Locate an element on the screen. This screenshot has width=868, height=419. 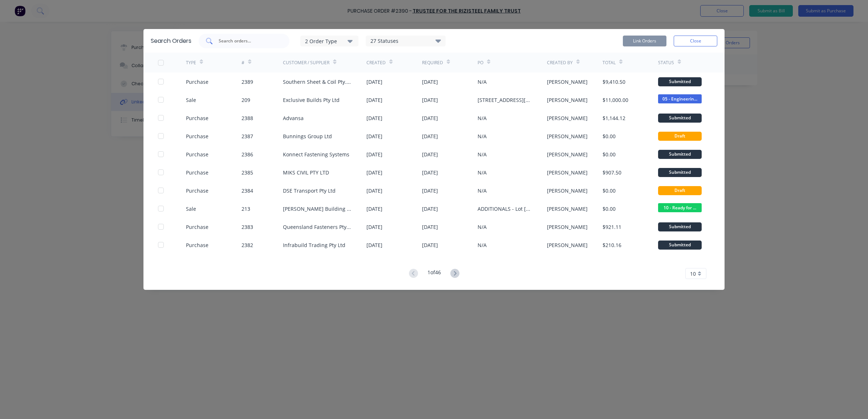
div: Southern Sheet & Coil Pty. Ltd. is located at coordinates (317, 82).